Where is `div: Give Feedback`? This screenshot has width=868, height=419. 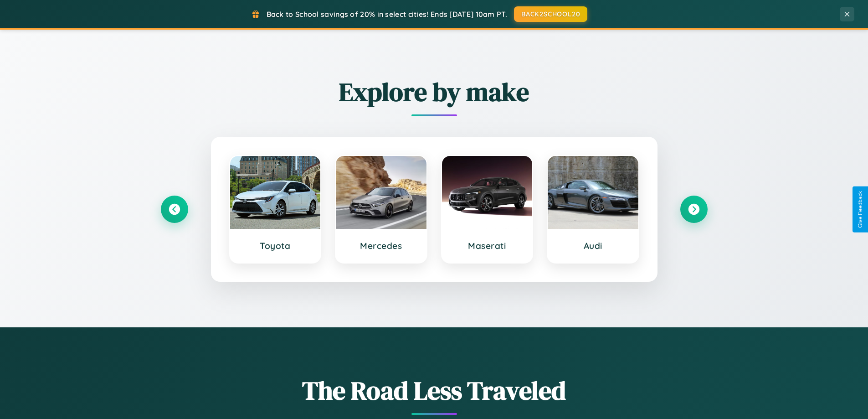 div: Give Feedback is located at coordinates (860, 209).